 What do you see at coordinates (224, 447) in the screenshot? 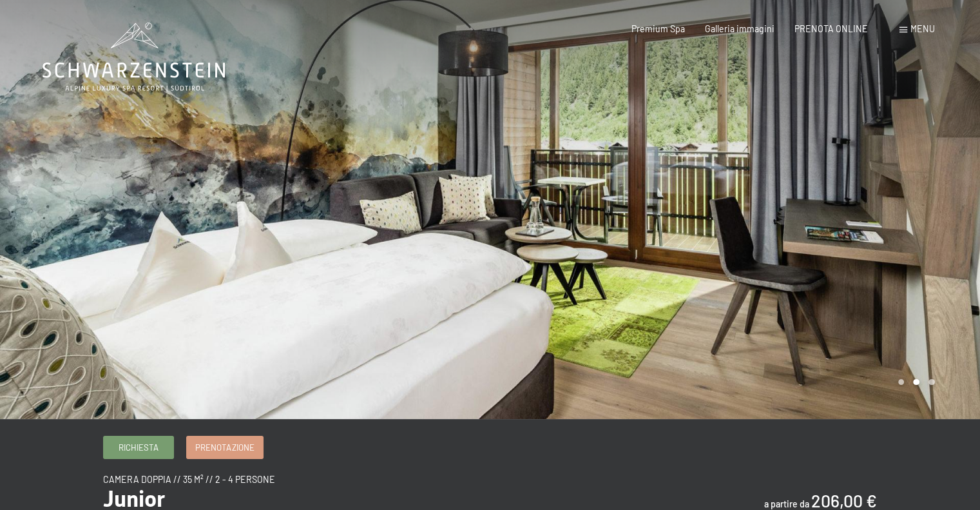
I see `a: Prenotazione` at bounding box center [224, 447].